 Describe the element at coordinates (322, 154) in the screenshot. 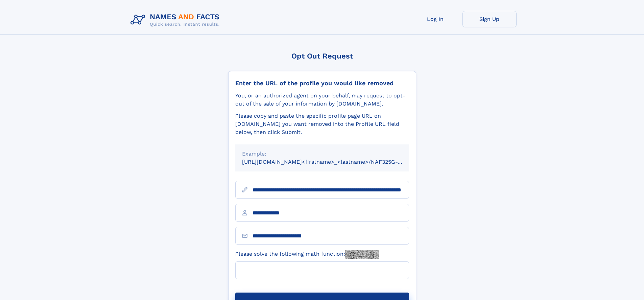

I see `div: Example:` at that location.